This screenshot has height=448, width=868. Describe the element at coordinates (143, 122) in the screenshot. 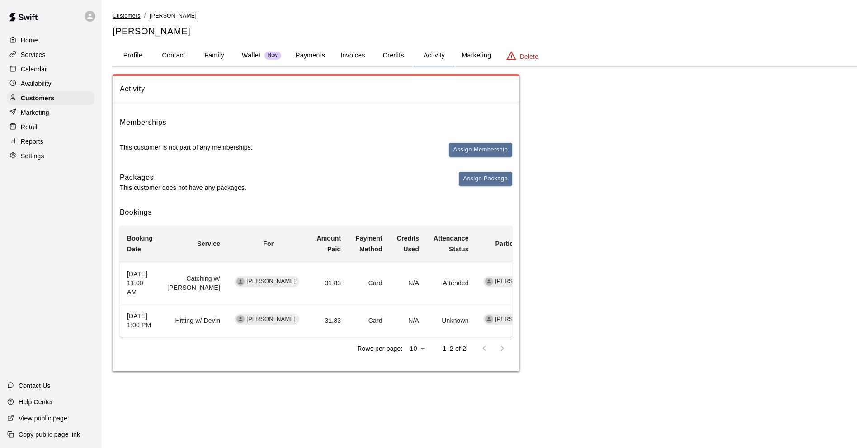

I see `h6: Memberships` at that location.